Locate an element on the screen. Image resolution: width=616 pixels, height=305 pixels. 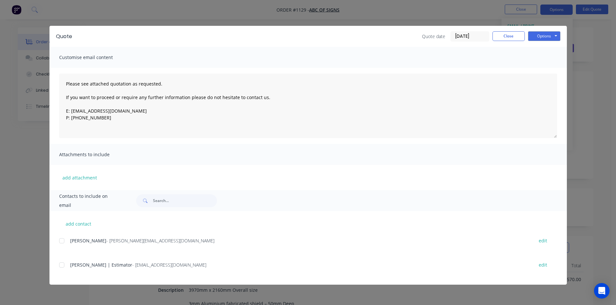
button: Close is located at coordinates (509, 36).